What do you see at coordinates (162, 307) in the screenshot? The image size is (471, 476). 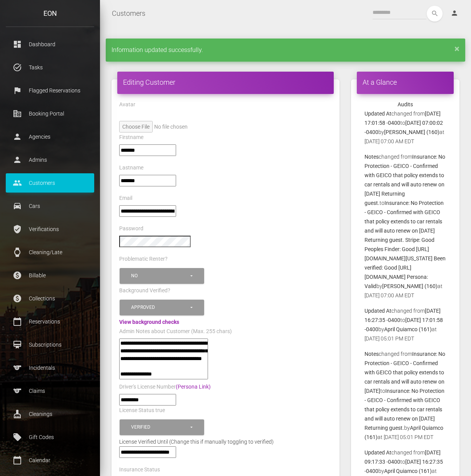 I see `button: Approved` at bounding box center [162, 307].